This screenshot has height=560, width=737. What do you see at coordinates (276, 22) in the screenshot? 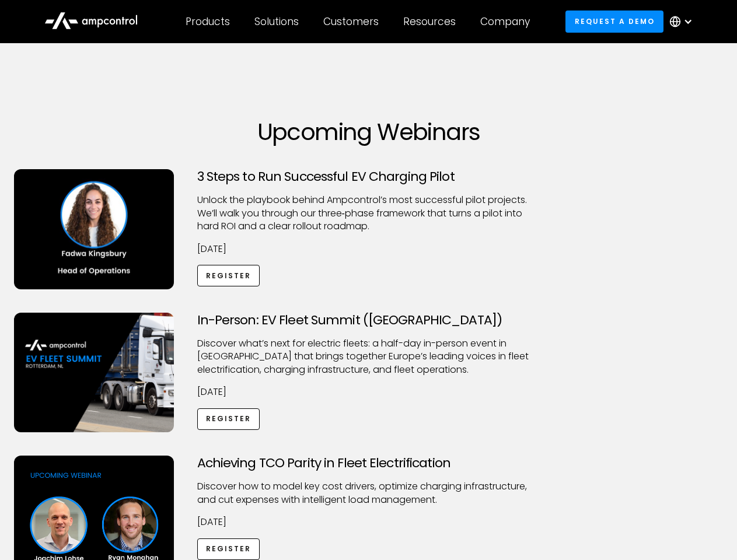
I see `div: Solutions` at bounding box center [276, 22].